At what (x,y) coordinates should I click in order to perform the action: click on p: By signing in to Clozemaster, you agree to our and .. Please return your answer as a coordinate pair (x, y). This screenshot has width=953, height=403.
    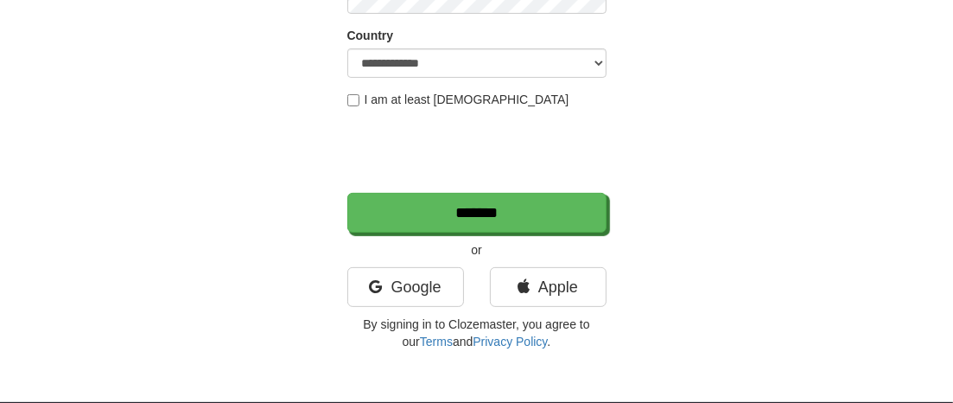
    Looking at the image, I should click on (477, 333).